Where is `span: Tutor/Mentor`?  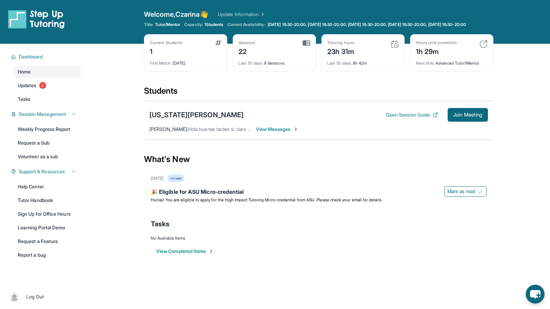
span: Tutor/Mentor is located at coordinates (168, 25).